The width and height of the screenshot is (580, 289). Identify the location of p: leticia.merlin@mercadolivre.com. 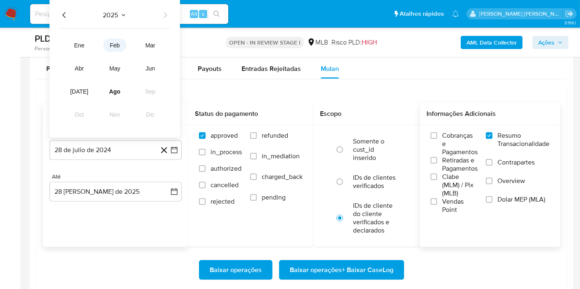
(521, 14).